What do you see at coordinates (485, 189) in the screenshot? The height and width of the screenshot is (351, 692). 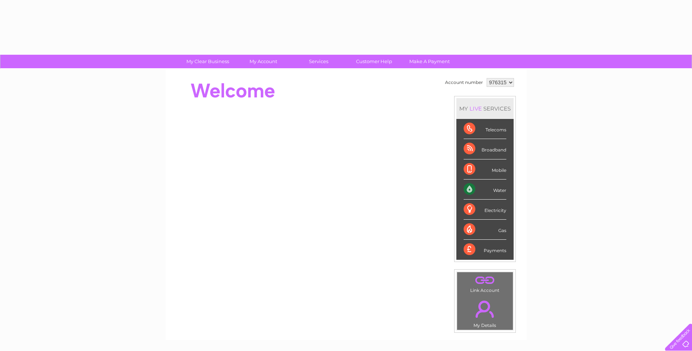 I see `div: Water` at bounding box center [485, 189].